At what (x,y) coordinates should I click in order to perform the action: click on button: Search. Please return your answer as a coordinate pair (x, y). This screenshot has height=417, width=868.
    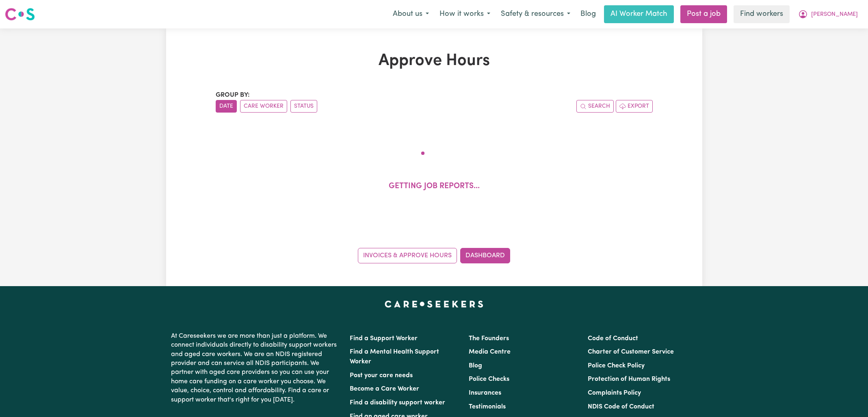
    Looking at the image, I should click on (595, 106).